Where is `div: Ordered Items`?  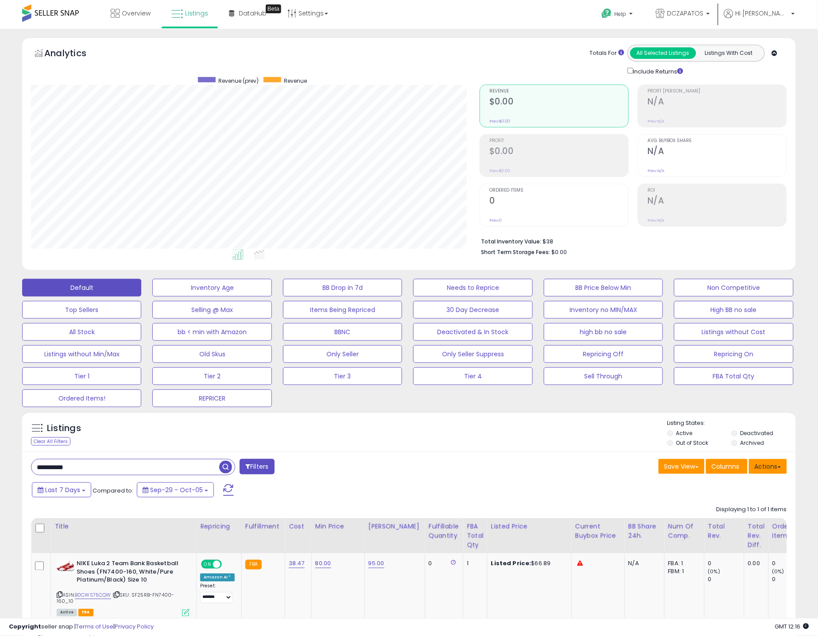 div: Ordered Items is located at coordinates (788, 531).